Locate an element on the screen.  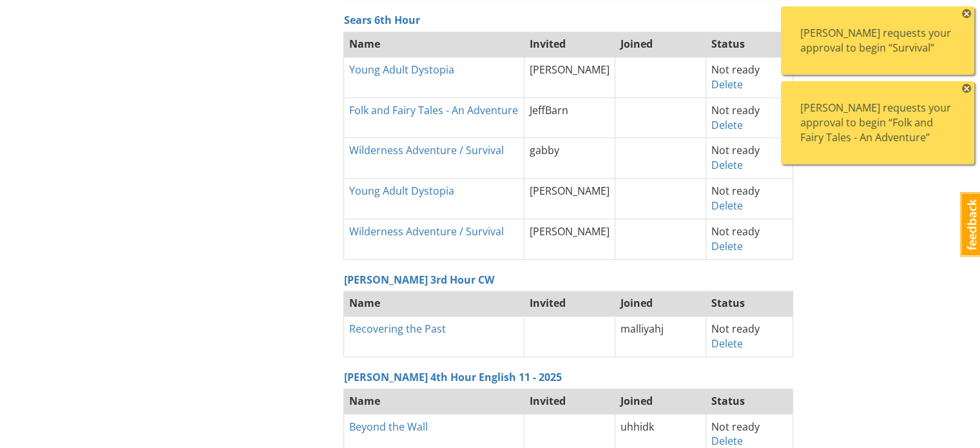
a: Recovering the Past is located at coordinates (397, 329).